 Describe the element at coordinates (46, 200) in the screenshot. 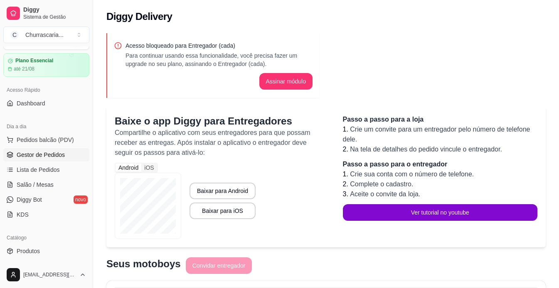

I see `a: Diggy Botnovo` at that location.